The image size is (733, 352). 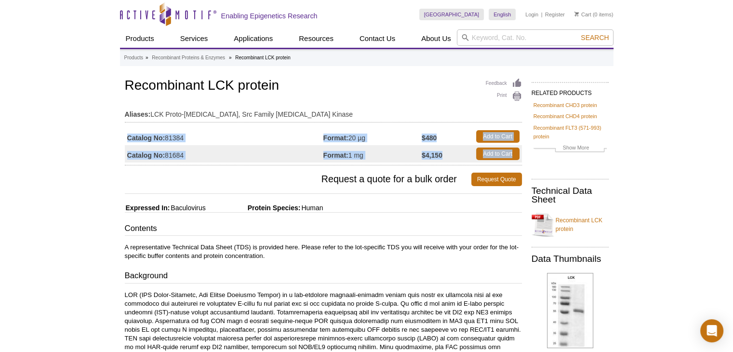 I want to click on a: Applications, so click(x=253, y=39).